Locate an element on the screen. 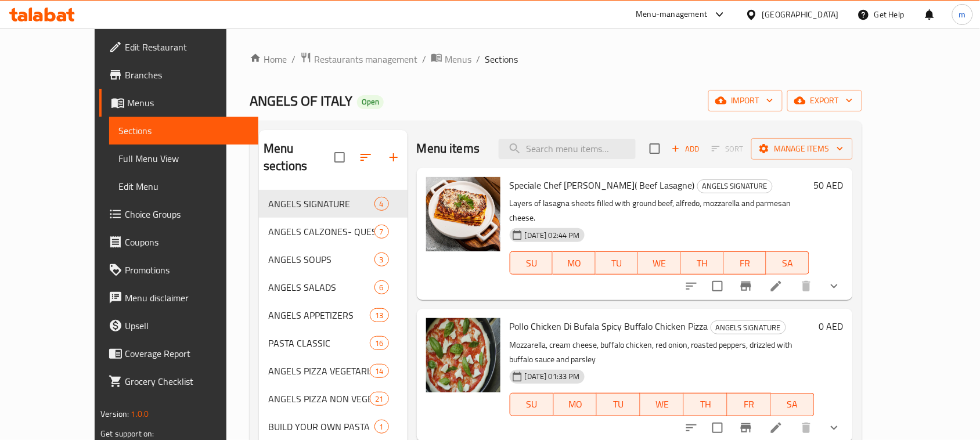 The height and width of the screenshot is (440, 980). input: search is located at coordinates (567, 148).